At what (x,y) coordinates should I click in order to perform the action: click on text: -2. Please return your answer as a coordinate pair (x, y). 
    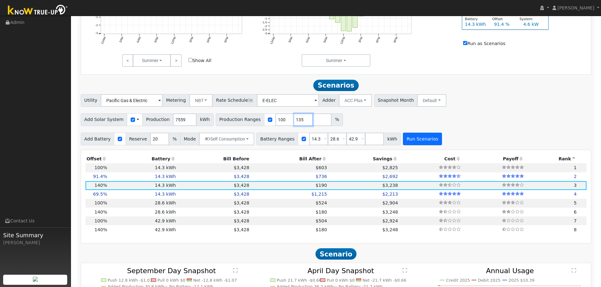
    Looking at the image, I should click on (266, 26).